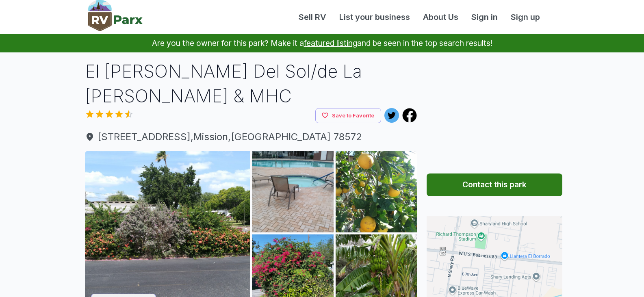 This screenshot has width=644, height=297. I want to click on a: Sell RV, so click(313, 17).